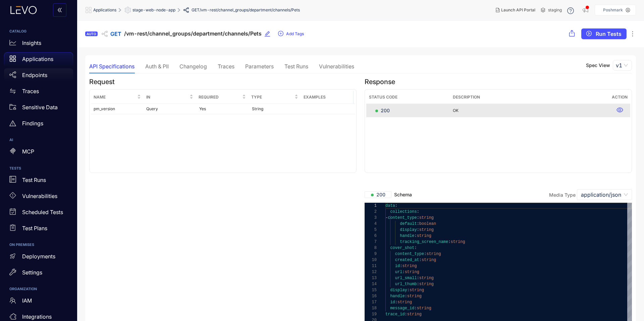 The height and width of the screenshot is (321, 644). I want to click on button: edit, so click(269, 34).